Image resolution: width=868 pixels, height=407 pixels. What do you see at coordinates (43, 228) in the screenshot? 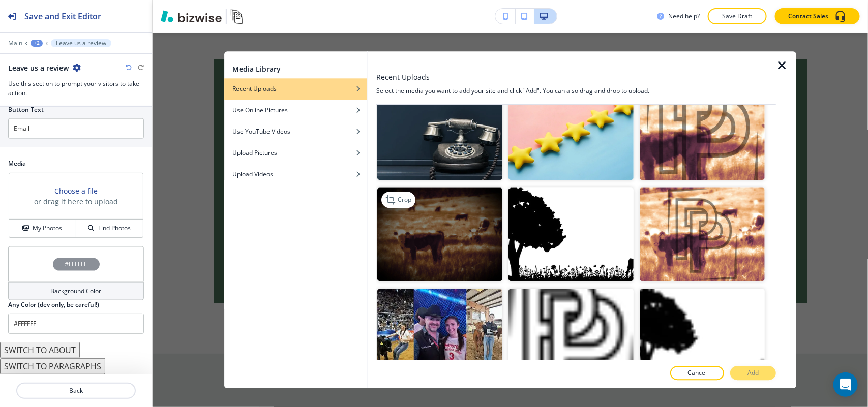
I see `button: My Photos` at bounding box center [43, 228].